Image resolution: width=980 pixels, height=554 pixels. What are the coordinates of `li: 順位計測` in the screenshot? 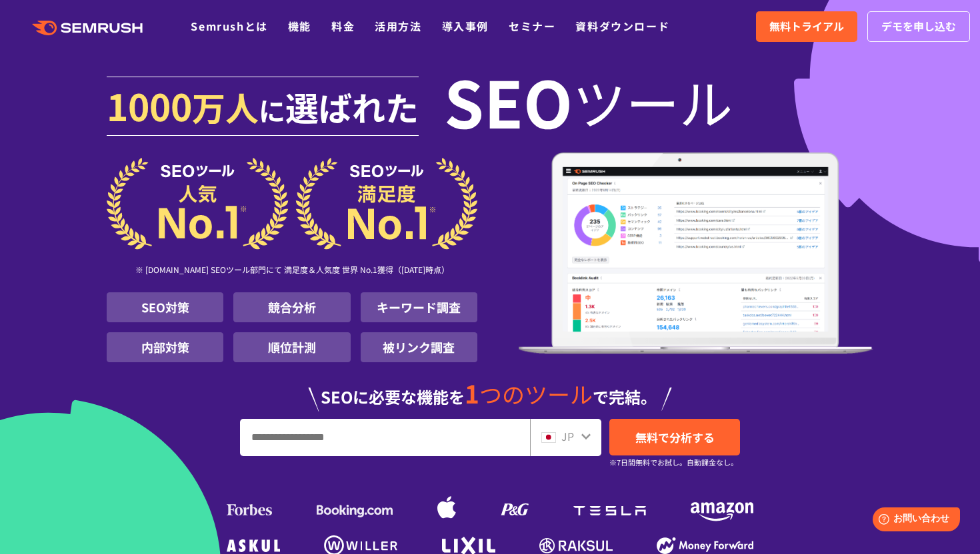 It's located at (291, 347).